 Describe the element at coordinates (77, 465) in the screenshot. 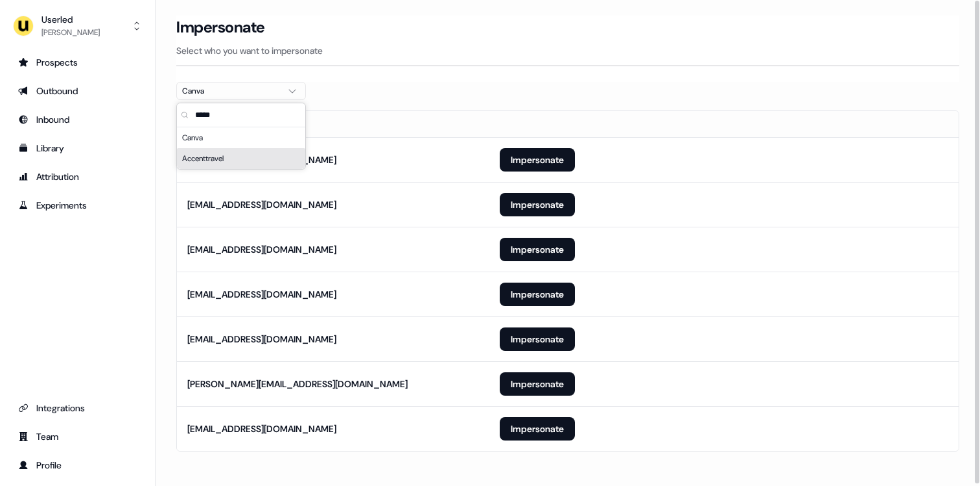

I see `a: Go to profile` at that location.